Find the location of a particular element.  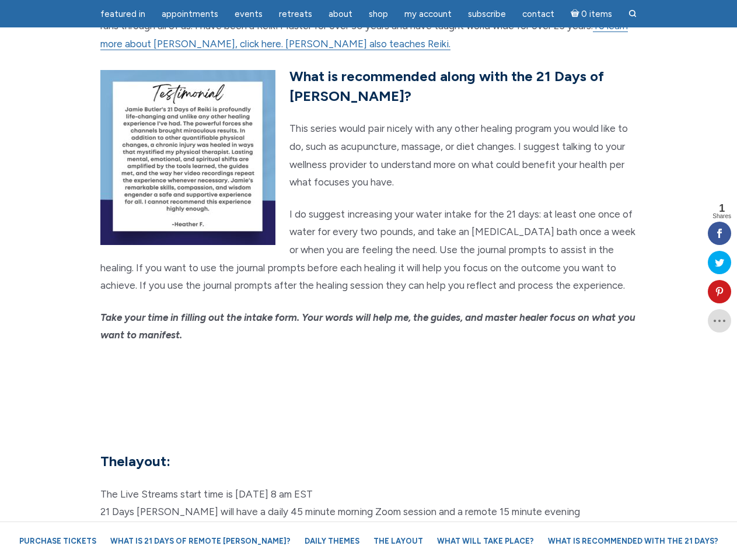

a: What is recommended with the 21 Days? is located at coordinates (633, 541).